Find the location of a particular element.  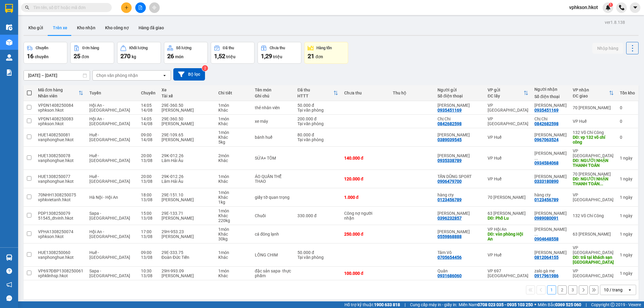

div: 14:05 is located at coordinates (148, 105).